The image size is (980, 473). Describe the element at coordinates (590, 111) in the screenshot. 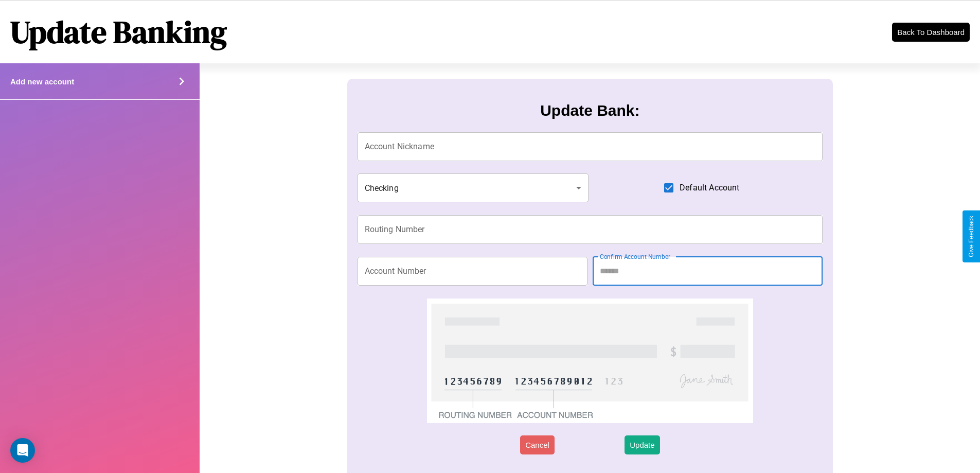

I see `h3: Update Bank:` at that location.